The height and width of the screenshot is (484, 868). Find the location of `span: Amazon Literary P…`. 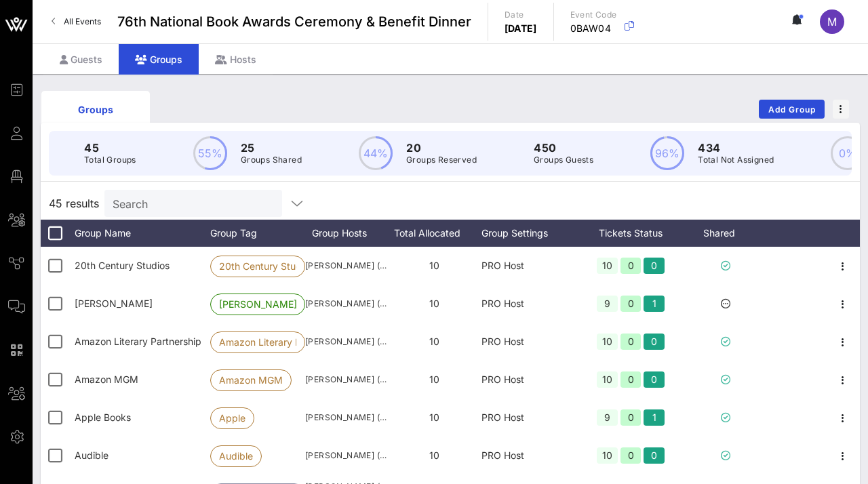

span: Amazon Literary P… is located at coordinates (258, 342).